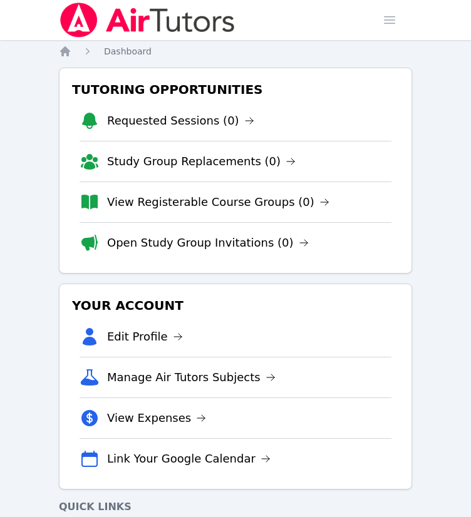 The height and width of the screenshot is (517, 471). Describe the element at coordinates (218, 202) in the screenshot. I see `a: View Registerable Course Groups (0)` at that location.